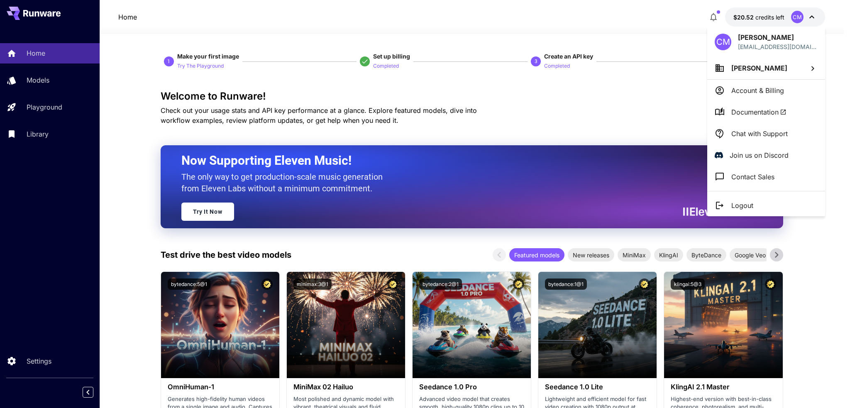 Image resolution: width=850 pixels, height=408 pixels. Describe the element at coordinates (723, 42) in the screenshot. I see `div: CM` at that location.